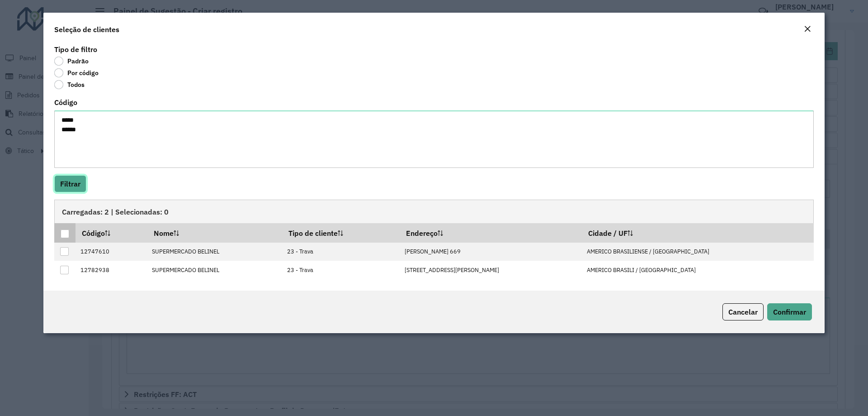 Image resolution: width=868 pixels, height=416 pixels. Describe the element at coordinates (69, 85) in the screenshot. I see `label: Todos` at that location.